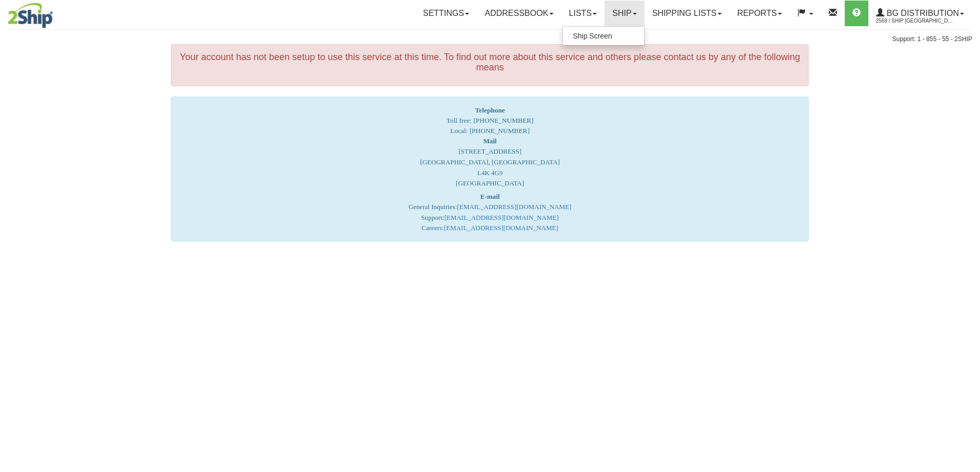 This screenshot has height=472, width=980. Describe the element at coordinates (624, 13) in the screenshot. I see `a: Ship` at that location.